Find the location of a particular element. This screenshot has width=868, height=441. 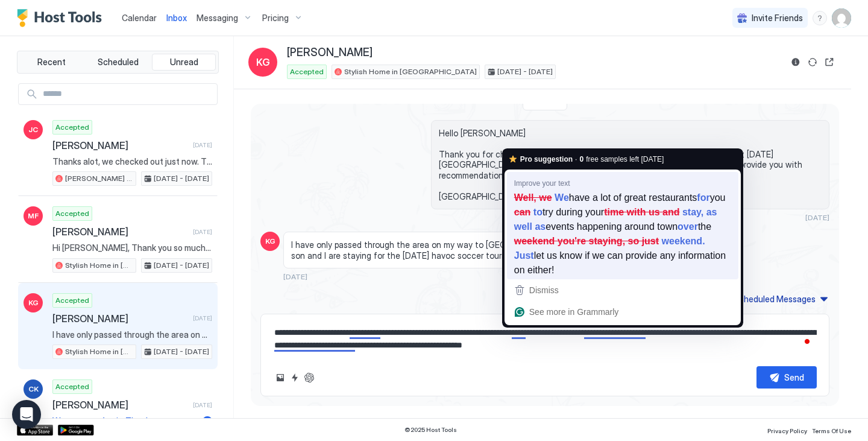

a: Calendar is located at coordinates (139, 18).